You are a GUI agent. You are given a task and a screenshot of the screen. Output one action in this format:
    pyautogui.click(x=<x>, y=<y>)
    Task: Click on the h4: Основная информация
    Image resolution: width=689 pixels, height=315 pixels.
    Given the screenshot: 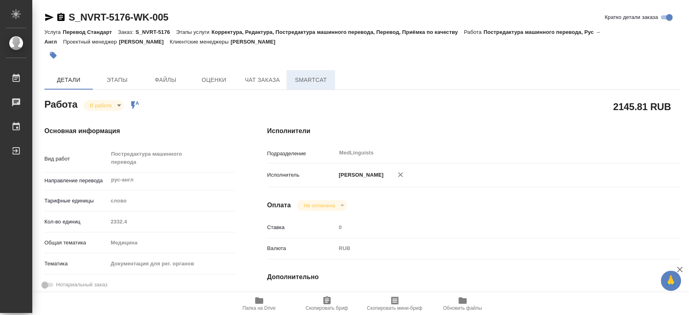 What is the action you would take?
    pyautogui.click(x=140, y=131)
    